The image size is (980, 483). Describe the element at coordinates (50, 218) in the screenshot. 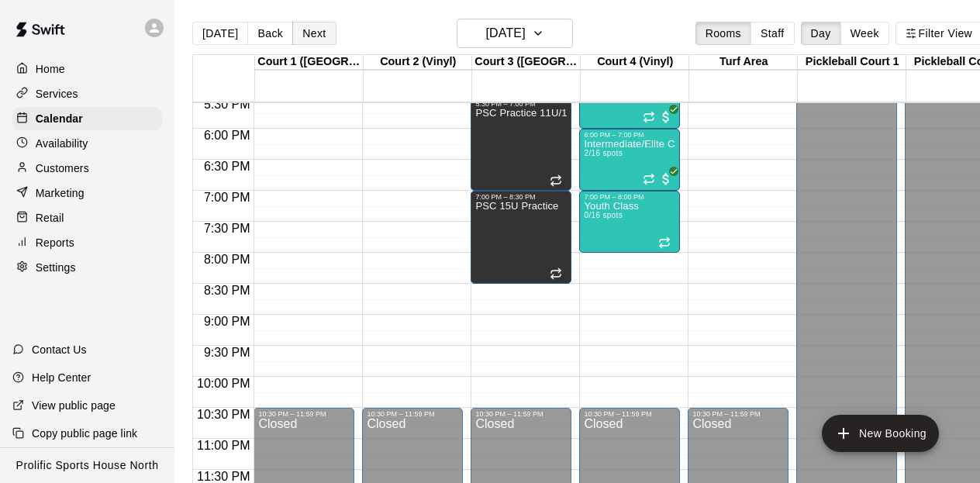

I see `p: Retail` at that location.